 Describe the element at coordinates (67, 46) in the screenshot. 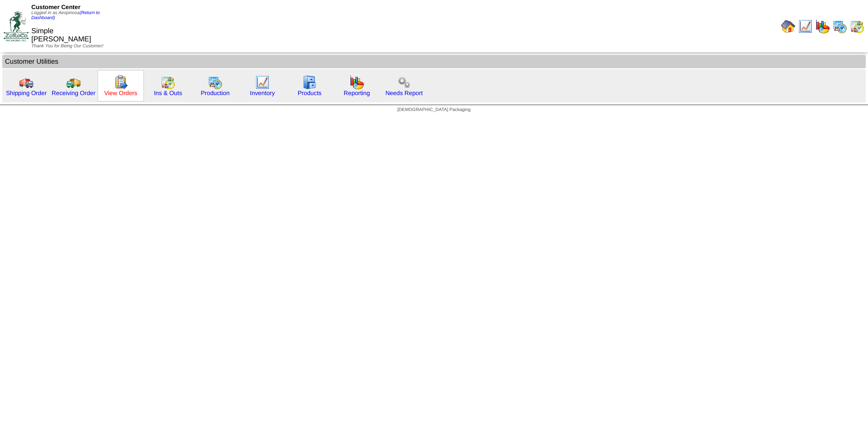

I see `span: Thank You for Being Our Customer!` at that location.